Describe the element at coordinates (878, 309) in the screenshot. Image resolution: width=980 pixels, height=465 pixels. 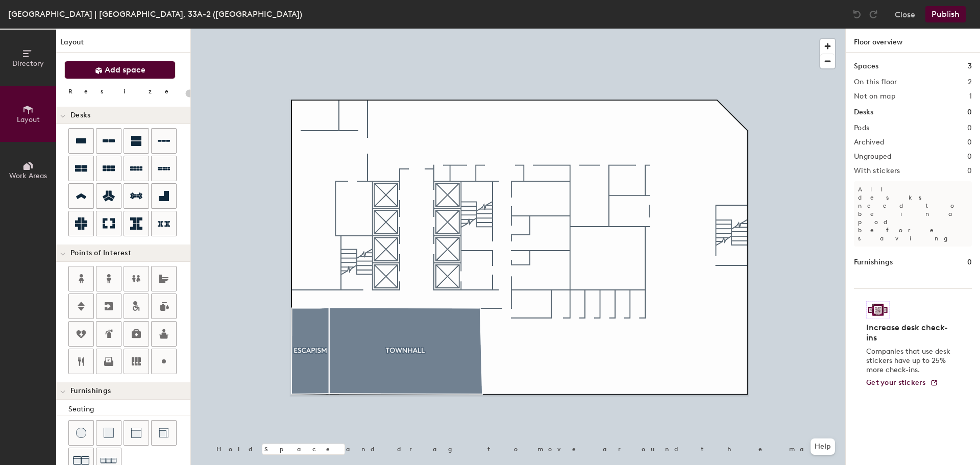
I see `img: Sticker logo` at that location.